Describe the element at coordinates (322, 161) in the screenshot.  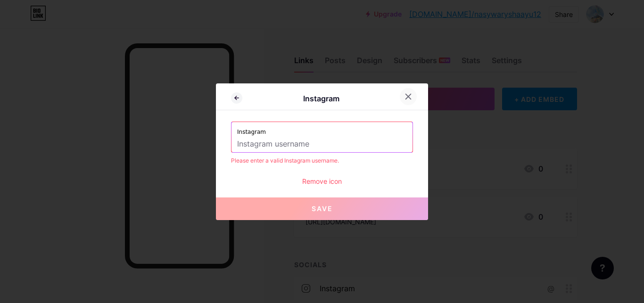
I see `div: Please enter a valid Instagram username.` at that location.